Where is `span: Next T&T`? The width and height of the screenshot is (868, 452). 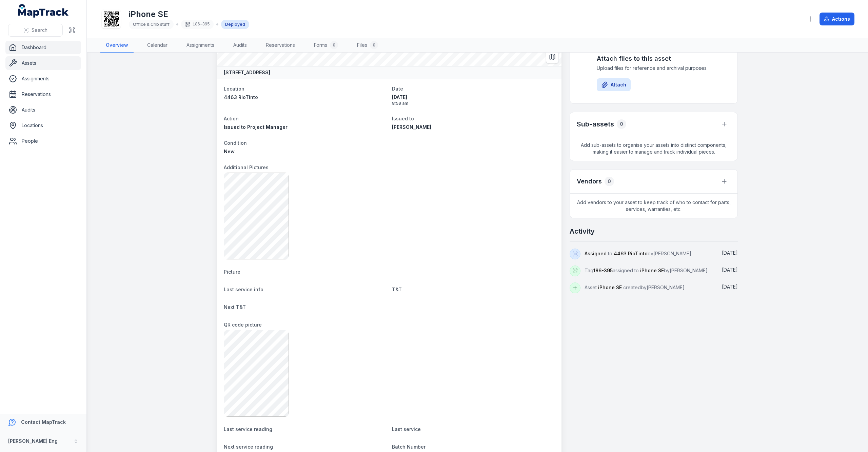
span: Next T&T is located at coordinates (235, 307).